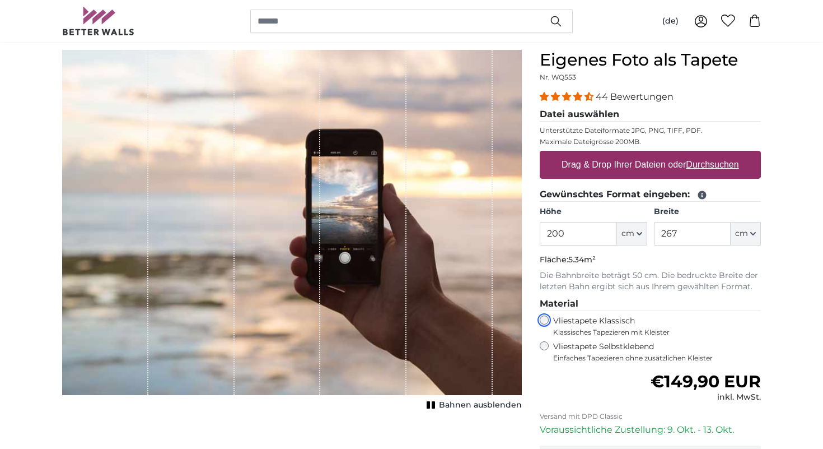 The image size is (823, 449). What do you see at coordinates (650, 142) in the screenshot?
I see `p: Maximale Dateigrösse 200MB.` at bounding box center [650, 142].